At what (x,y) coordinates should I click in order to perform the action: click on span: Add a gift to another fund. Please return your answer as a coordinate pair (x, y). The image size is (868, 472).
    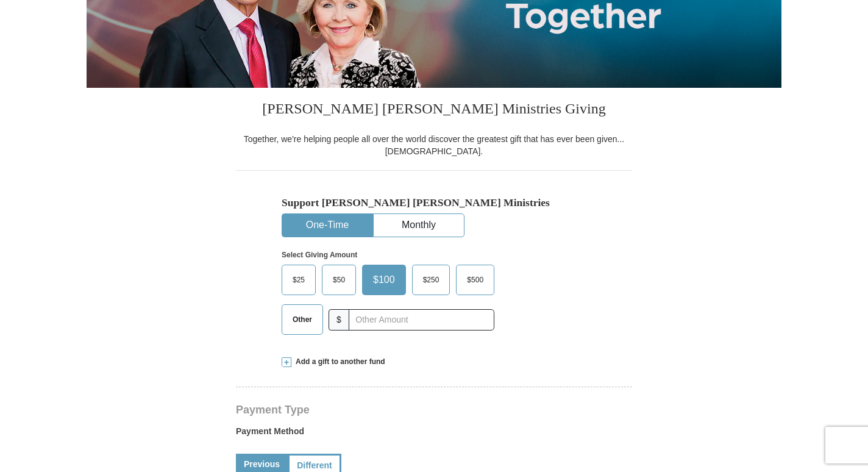
    Looking at the image, I should click on (339, 362).